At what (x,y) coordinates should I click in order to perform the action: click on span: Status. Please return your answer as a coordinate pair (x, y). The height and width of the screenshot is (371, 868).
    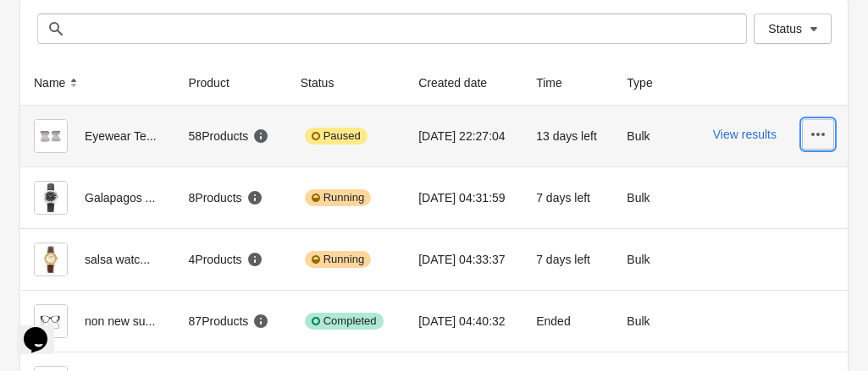
    Looking at the image, I should click on (785, 29).